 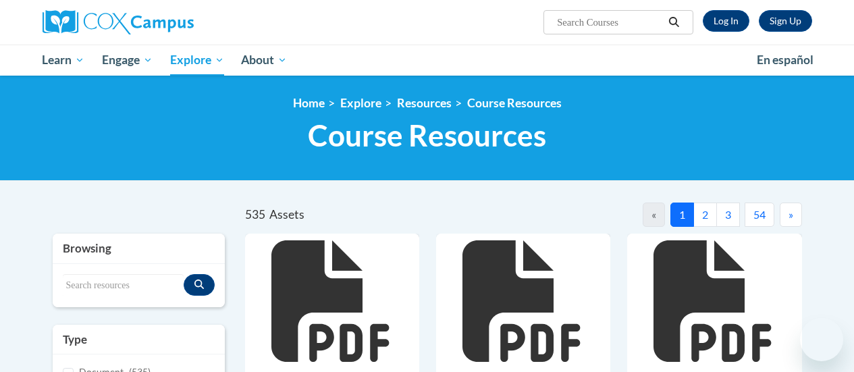 What do you see at coordinates (309, 103) in the screenshot?
I see `a: Home` at bounding box center [309, 103].